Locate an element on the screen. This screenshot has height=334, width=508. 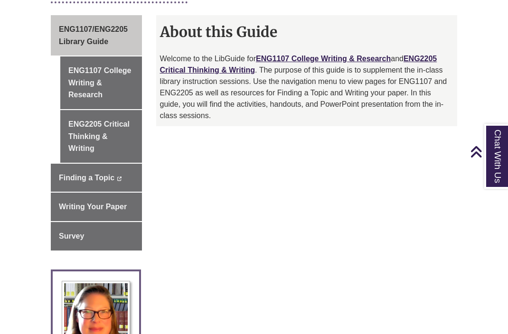
span: ENG1107/ENG2205 Library Guide is located at coordinates (93, 35).